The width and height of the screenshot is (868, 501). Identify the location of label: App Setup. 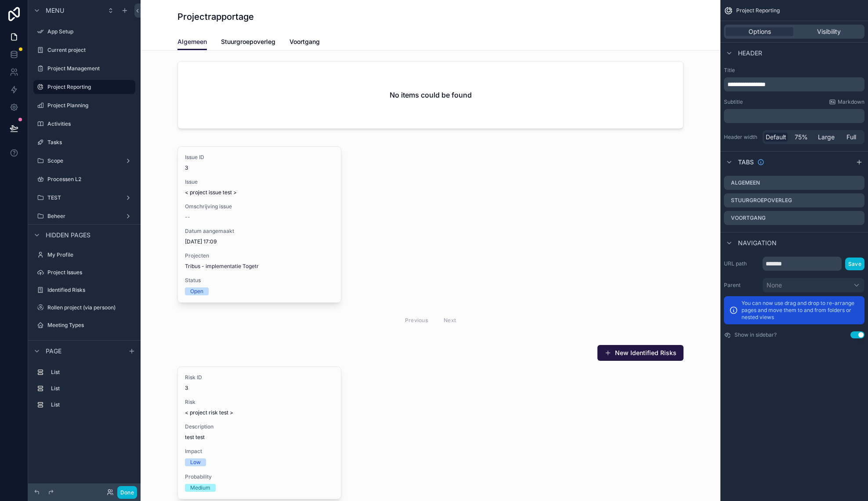
(91, 31).